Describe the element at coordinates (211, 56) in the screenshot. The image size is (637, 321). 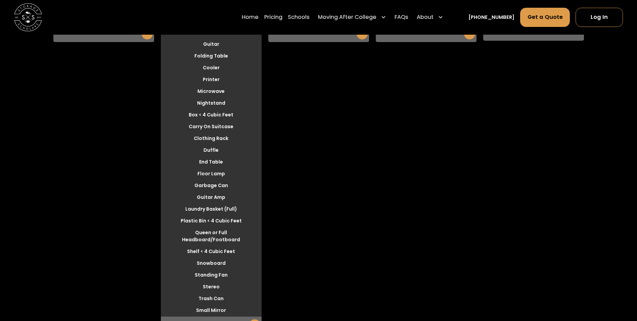
I see `li: Folding Table` at that location.